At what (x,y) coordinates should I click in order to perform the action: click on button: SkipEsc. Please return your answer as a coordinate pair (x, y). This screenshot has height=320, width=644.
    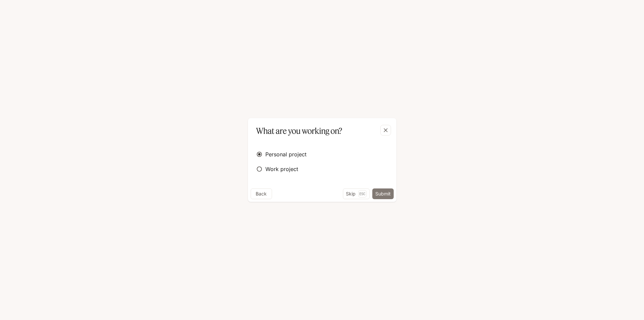
    Looking at the image, I should click on (356, 194).